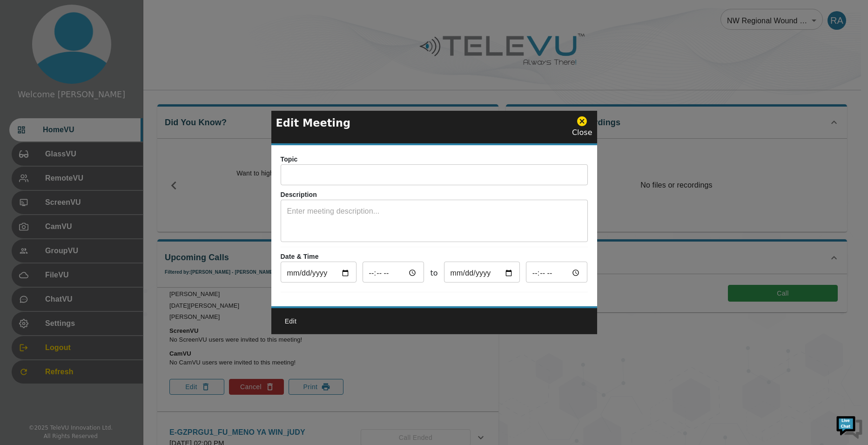  I want to click on div: Chat with us now, so click(103, 55).